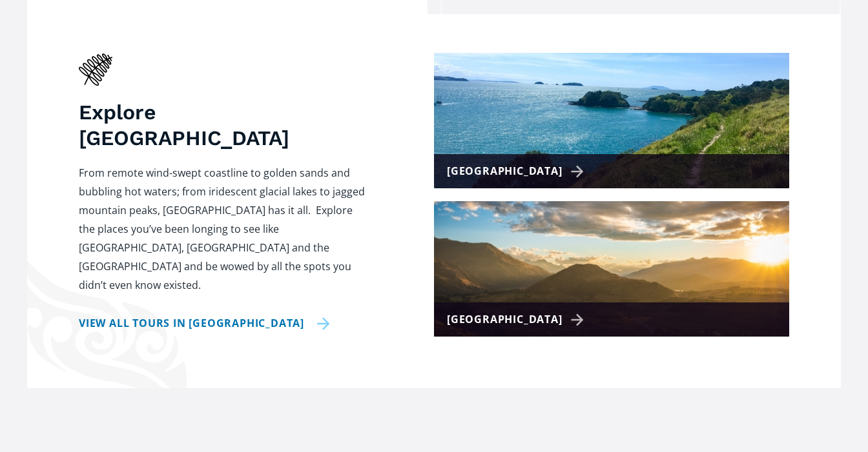  Describe the element at coordinates (224, 229) in the screenshot. I see `p: From remote wind-swept coastline to golden sands and bubbling hot waters; from iridescent glacial...` at that location.